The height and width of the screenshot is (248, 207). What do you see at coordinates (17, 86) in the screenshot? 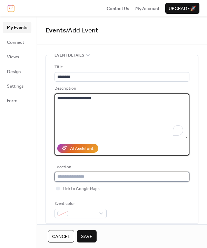
I see `a: Settings` at bounding box center [17, 86].